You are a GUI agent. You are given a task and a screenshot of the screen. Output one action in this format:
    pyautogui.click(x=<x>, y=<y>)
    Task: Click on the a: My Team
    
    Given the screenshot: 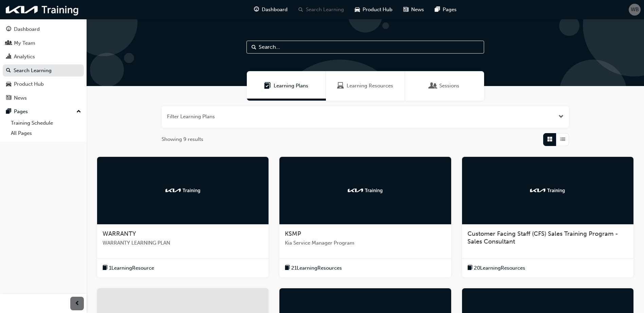 What is the action you would take?
    pyautogui.click(x=43, y=43)
    